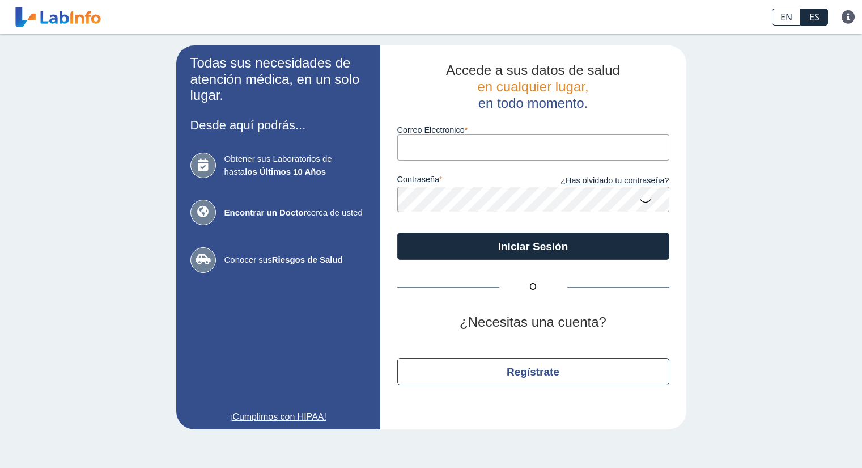 This screenshot has width=862, height=468. Describe the element at coordinates (285, 171) in the screenshot. I see `b: los Últimos 10 Años` at that location.